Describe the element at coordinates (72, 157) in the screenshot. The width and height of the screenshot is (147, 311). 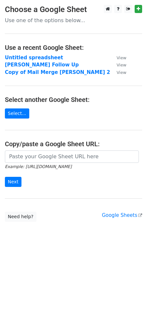
I see `input: Paste your Google Sheet URL here` at that location.